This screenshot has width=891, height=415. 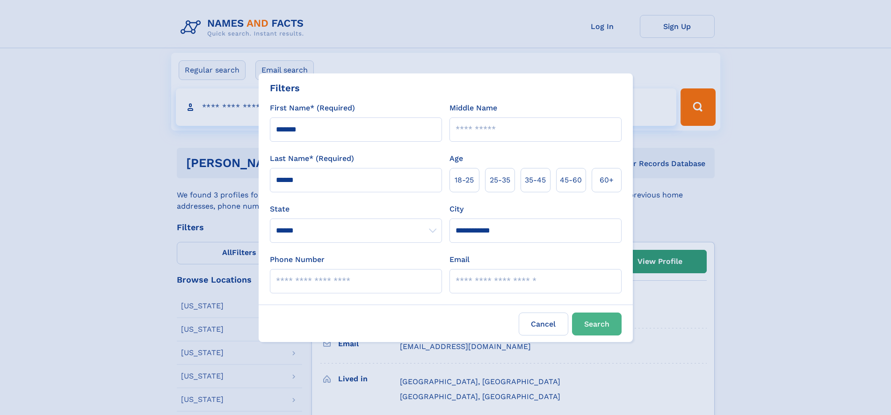 What do you see at coordinates (544, 324) in the screenshot?
I see `label: Cancel` at bounding box center [544, 324].